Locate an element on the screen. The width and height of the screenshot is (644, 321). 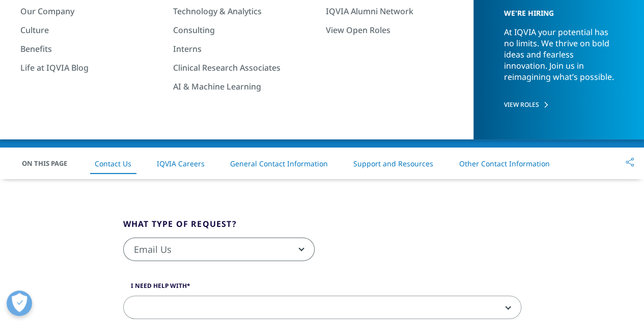
legend: What type of request? is located at coordinates (180, 228).